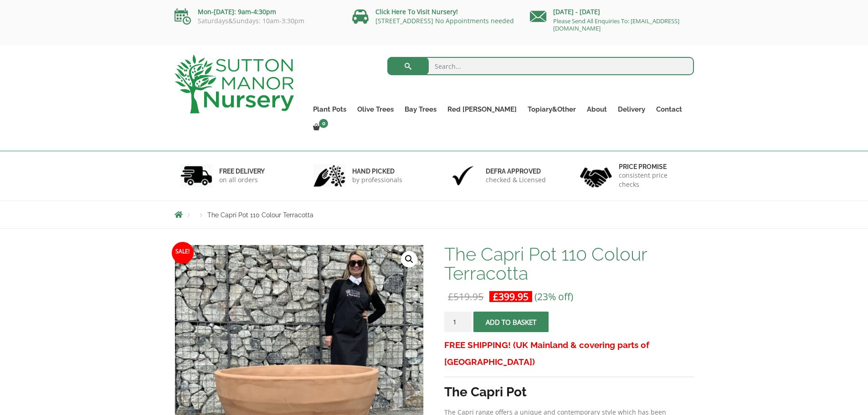 This screenshot has width=868, height=415. I want to click on span: The Capri Pot 110 Colour Terracotta, so click(260, 215).